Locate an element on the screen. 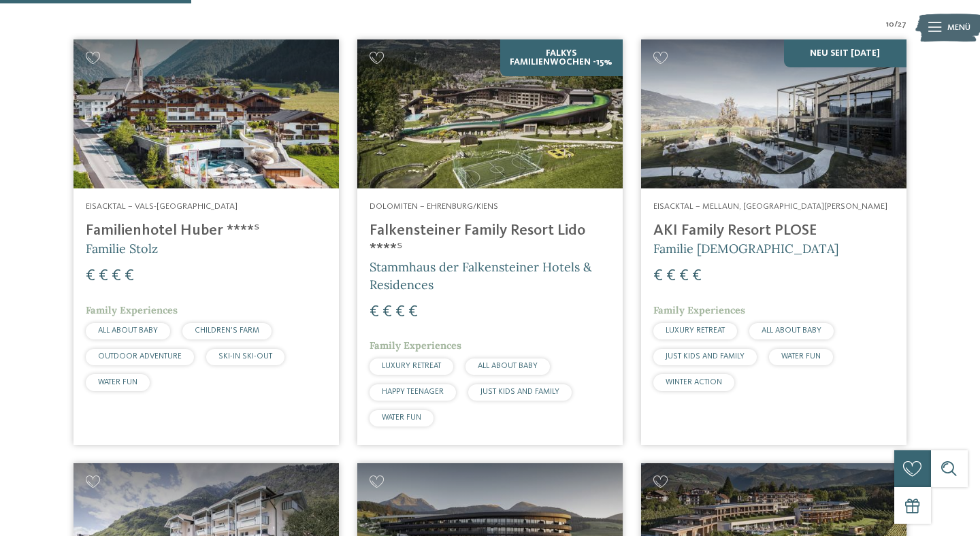 The width and height of the screenshot is (980, 536). span: WINTER ACTION is located at coordinates (693, 382).